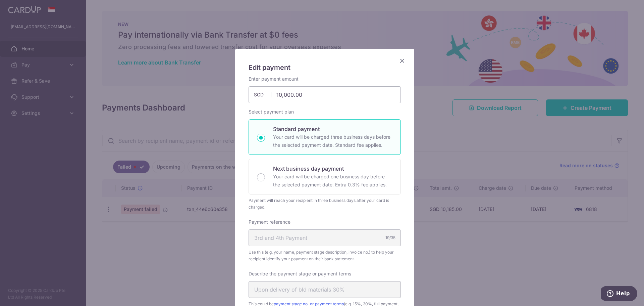  I want to click on p: Your card will be charged one business day before the selected payment date. Extra 0.3% fee applies., so click(333, 181).